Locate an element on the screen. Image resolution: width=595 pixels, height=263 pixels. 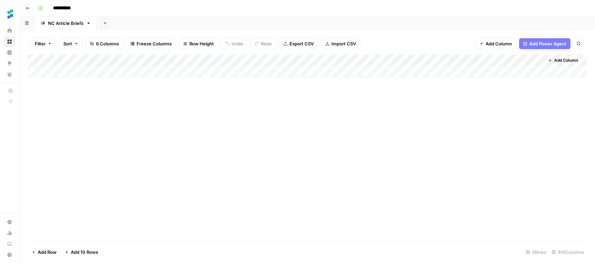
span: Import CSV is located at coordinates (344, 44).